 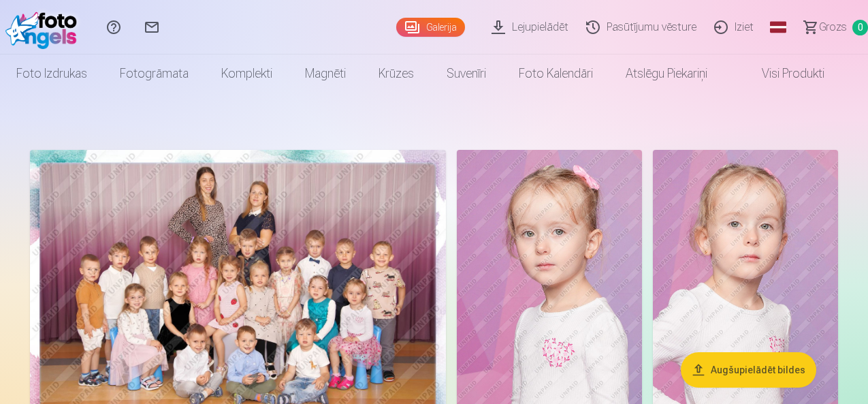 I want to click on a: Foto kalendāri, so click(x=556, y=73).